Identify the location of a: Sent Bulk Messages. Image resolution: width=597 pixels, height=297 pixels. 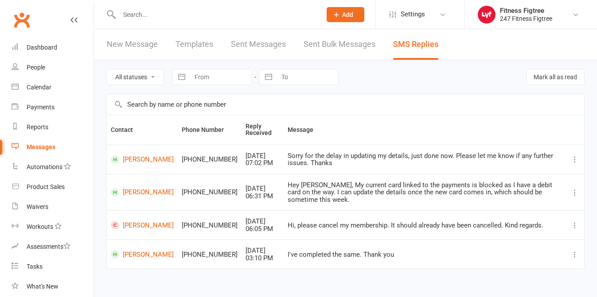
(340, 44).